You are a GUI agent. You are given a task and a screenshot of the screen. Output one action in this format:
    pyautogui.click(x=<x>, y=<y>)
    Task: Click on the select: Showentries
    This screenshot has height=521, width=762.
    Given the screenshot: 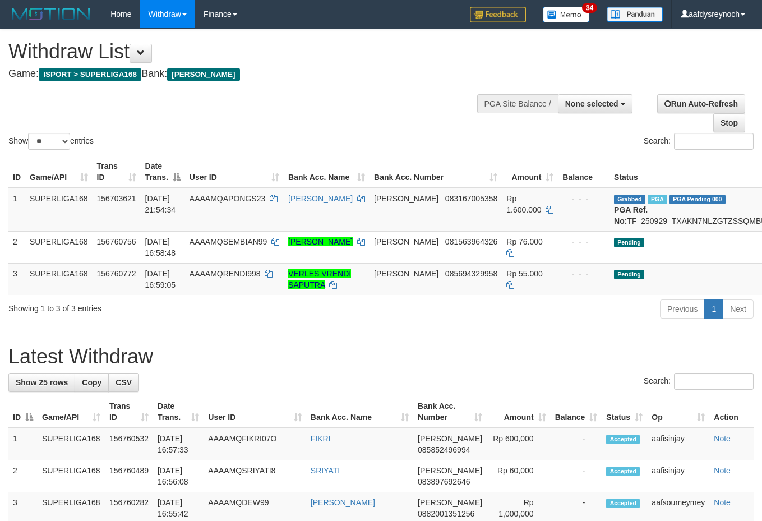 What is the action you would take?
    pyautogui.click(x=49, y=141)
    